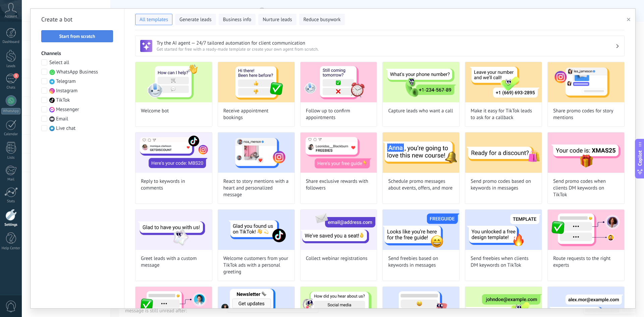  What do you see at coordinates (586, 114) in the screenshot?
I see `span: Share promo codes for story mentions` at bounding box center [586, 114].